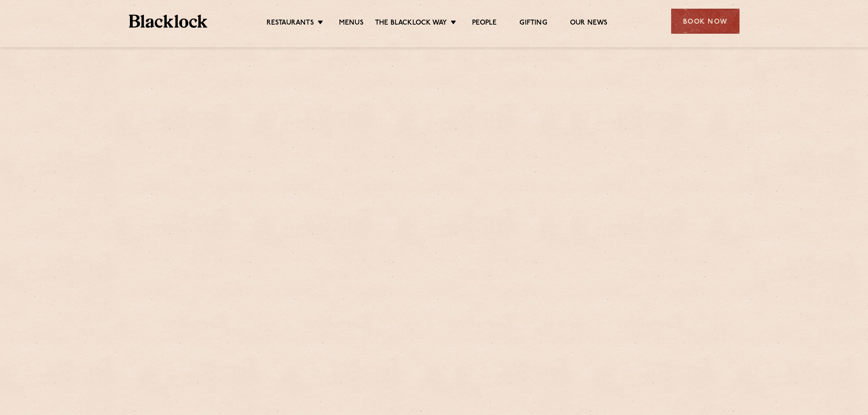  What do you see at coordinates (411, 24) in the screenshot?
I see `a: The Blacklock Way` at bounding box center [411, 24].